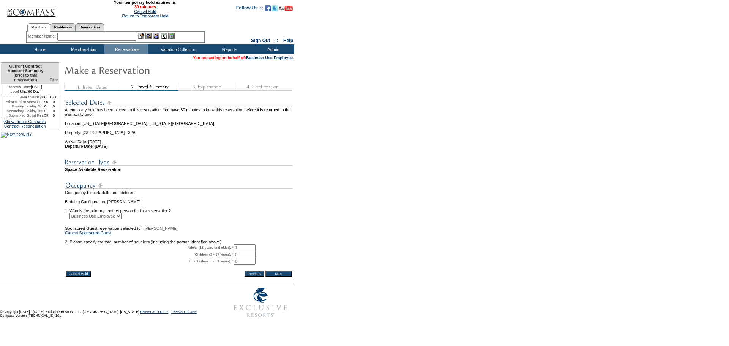 This screenshot has height=346, width=729. What do you see at coordinates (47, 115) in the screenshot?
I see `td: 59` at bounding box center [47, 115].